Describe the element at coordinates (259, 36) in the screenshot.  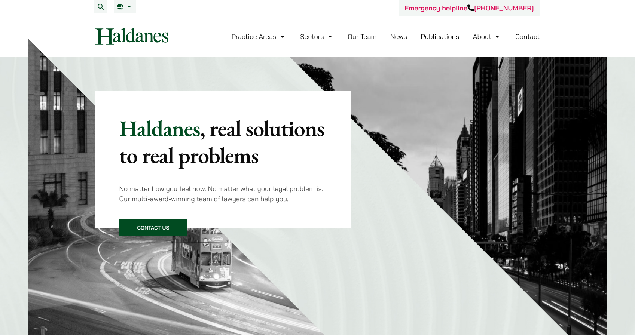
I see `a: Practice Areas` at that location.